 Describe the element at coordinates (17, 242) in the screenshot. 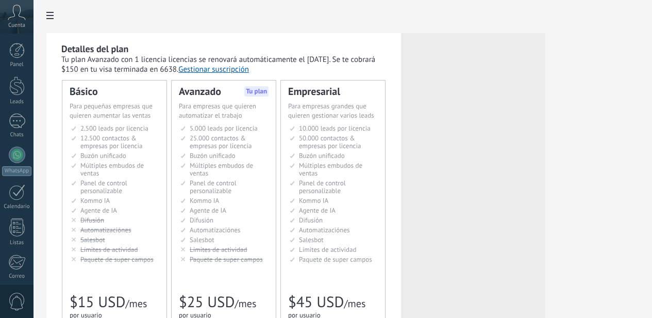

I see `div: Listas` at that location.